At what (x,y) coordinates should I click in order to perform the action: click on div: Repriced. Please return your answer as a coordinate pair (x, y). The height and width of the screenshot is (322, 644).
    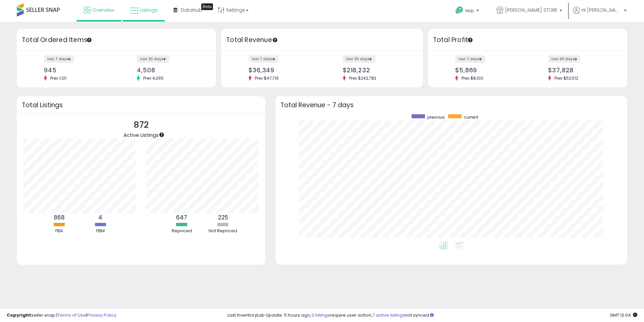
    Looking at the image, I should click on (182, 230).